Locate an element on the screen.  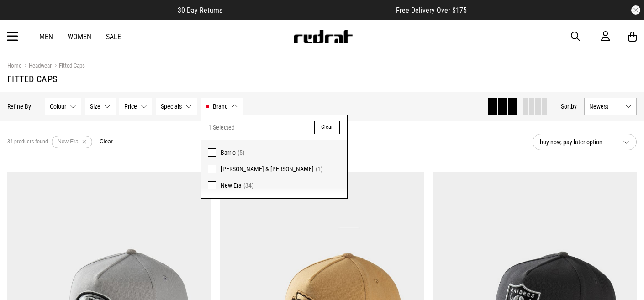
button: buy now, pay later option is located at coordinates (585, 142).